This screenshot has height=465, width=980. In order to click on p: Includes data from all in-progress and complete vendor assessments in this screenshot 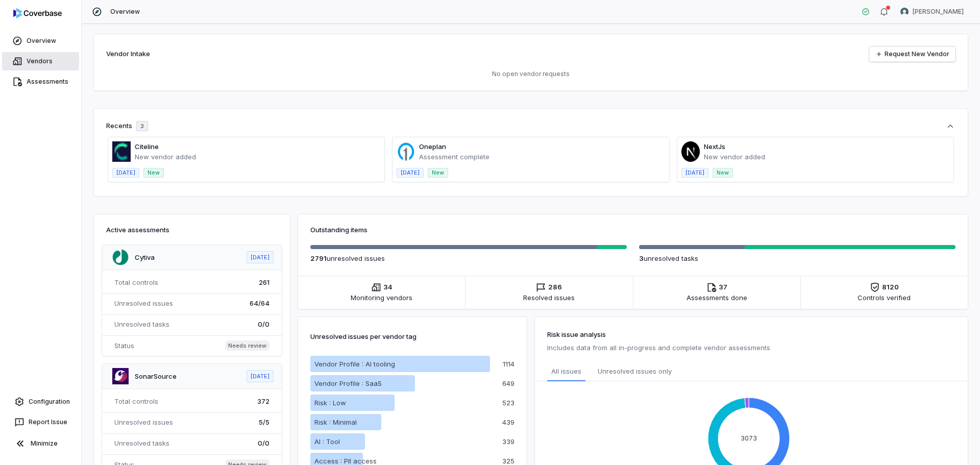, I will do `click(751, 347)`.